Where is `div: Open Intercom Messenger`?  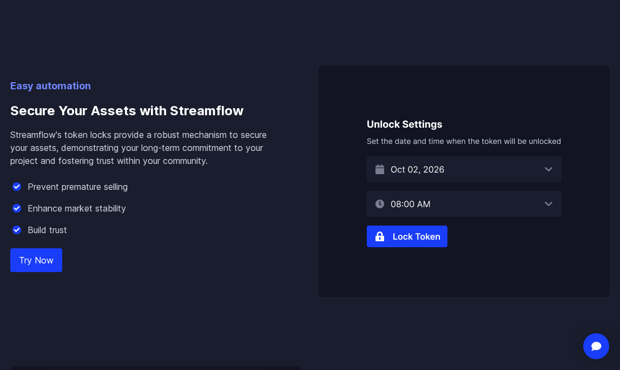
div: Open Intercom Messenger is located at coordinates (596, 346).